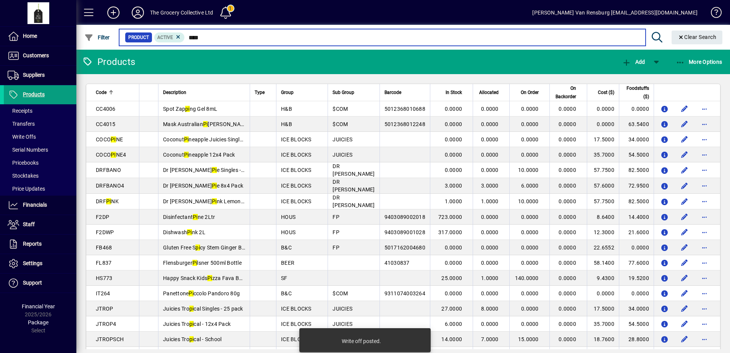 Image resolution: width=730 pixels, height=353 pixels. What do you see at coordinates (452, 309) in the screenshot?
I see `span: 27.0000` at bounding box center [452, 309].